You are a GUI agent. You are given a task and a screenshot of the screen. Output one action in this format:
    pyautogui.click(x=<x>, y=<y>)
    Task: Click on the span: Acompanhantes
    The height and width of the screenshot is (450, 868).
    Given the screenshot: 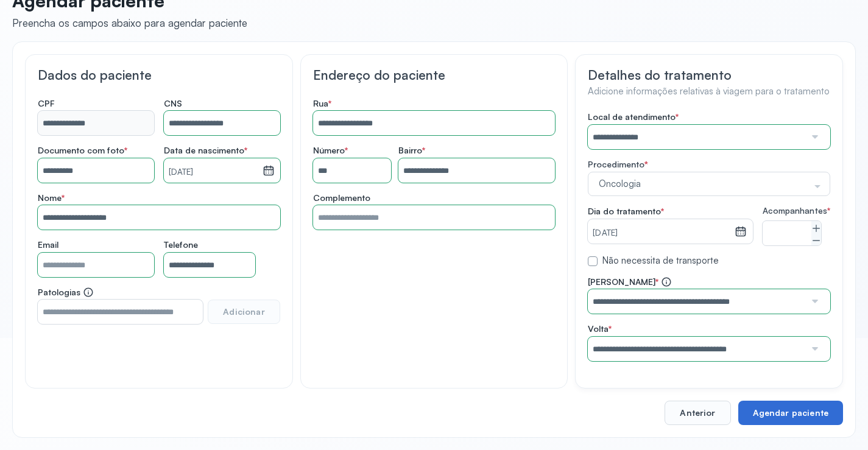 What is the action you would take?
    pyautogui.click(x=796, y=211)
    